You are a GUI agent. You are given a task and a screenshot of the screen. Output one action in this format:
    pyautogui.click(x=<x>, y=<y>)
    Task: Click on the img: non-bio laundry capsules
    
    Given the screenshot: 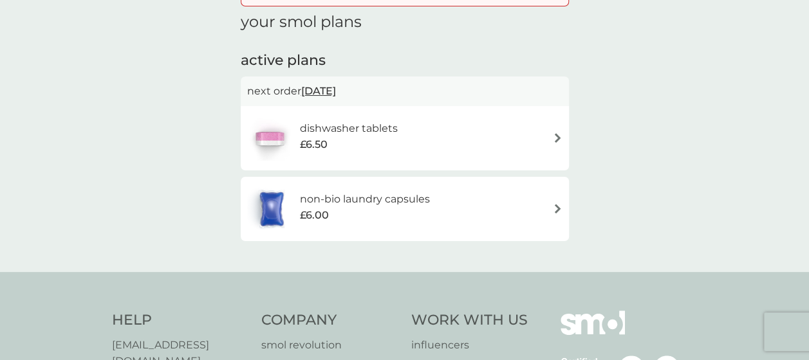 What is the action you would take?
    pyautogui.click(x=271, y=209)
    